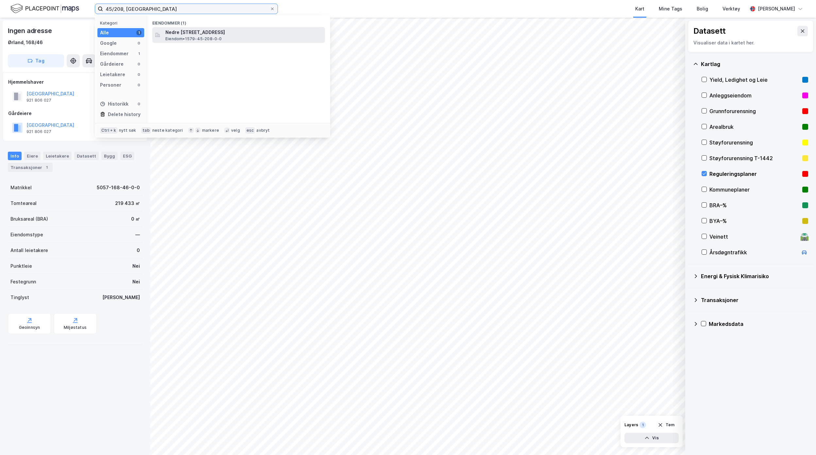 Image resolution: width=816 pixels, height=455 pixels. I want to click on div: Festegrunn, so click(23, 282).